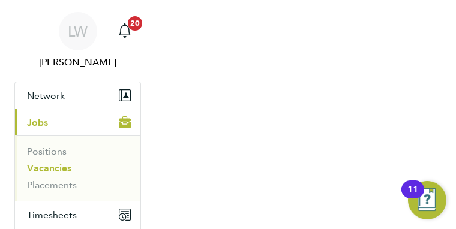  I want to click on span: Network, so click(46, 95).